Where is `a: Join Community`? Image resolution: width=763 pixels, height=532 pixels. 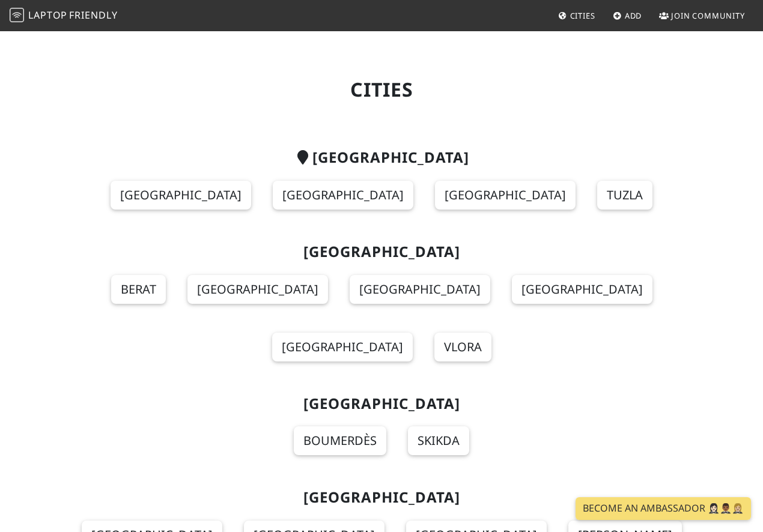
a: Join Community is located at coordinates (702, 15).